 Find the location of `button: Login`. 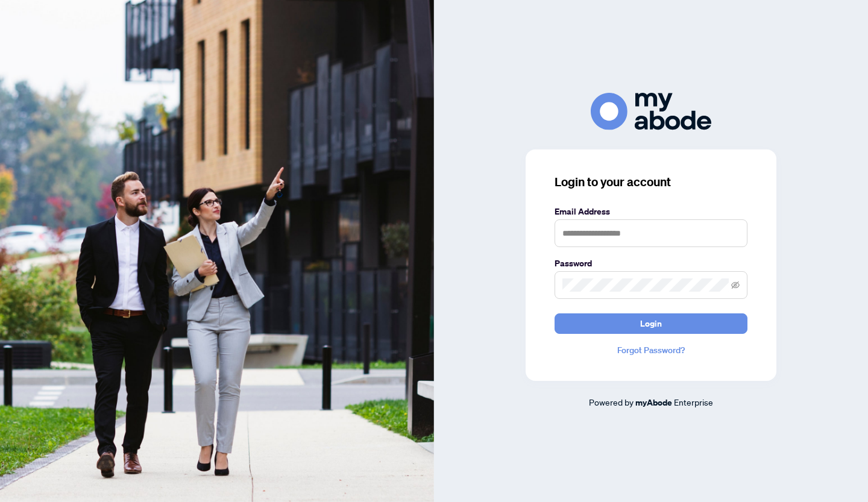

button: Login is located at coordinates (652, 323).